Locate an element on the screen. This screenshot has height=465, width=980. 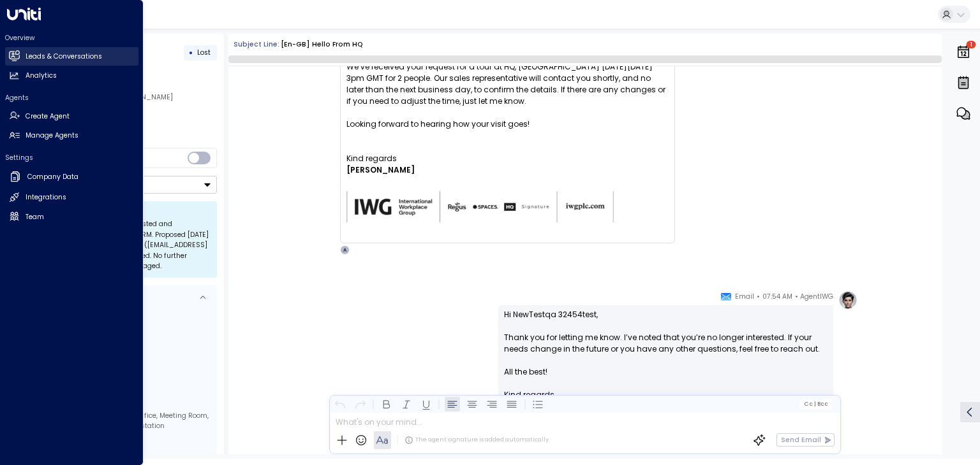
h2: Company Data is located at coordinates (53, 177).